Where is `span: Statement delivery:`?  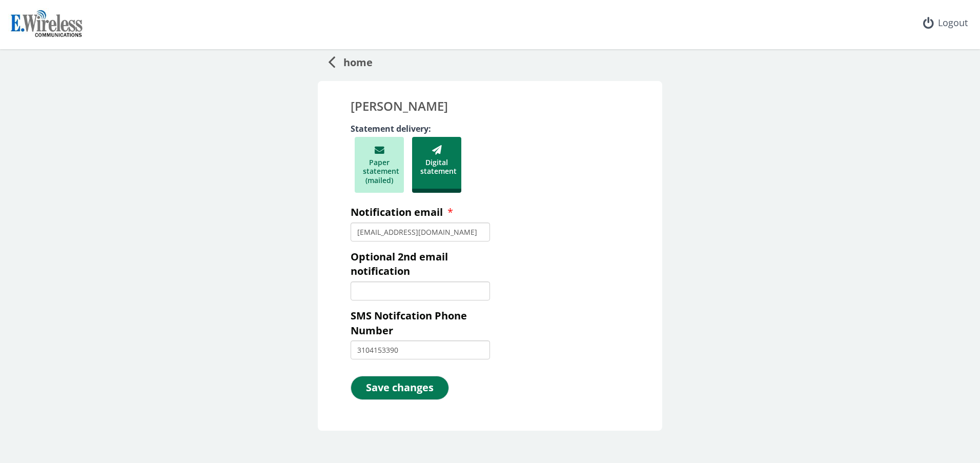
span: Statement delivery: is located at coordinates (393, 129).